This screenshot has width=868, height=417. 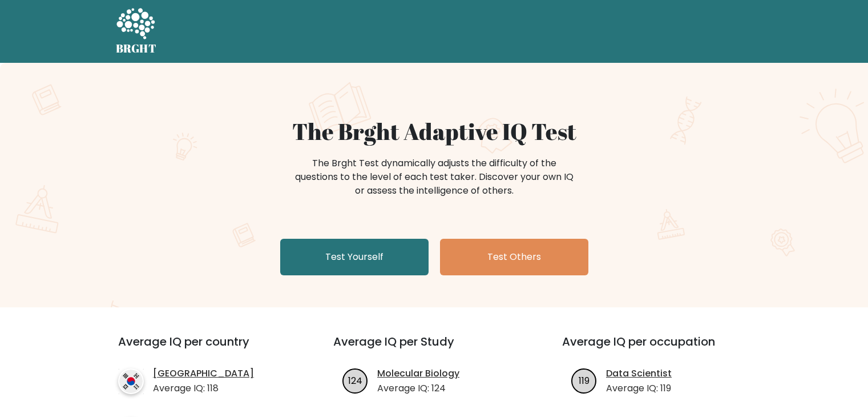 What do you see at coordinates (418, 373) in the screenshot?
I see `a: Molecular Biology` at bounding box center [418, 373].